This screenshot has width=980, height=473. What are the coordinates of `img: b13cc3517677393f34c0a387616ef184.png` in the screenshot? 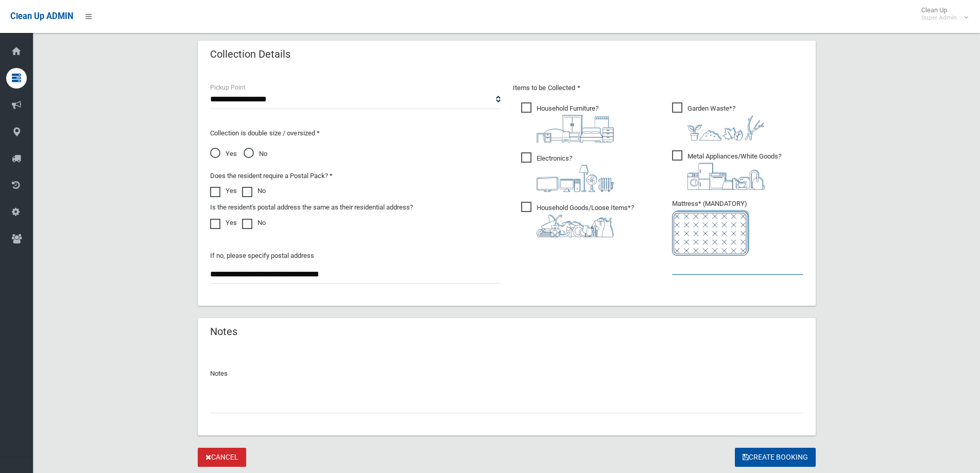 It's located at (575, 226).